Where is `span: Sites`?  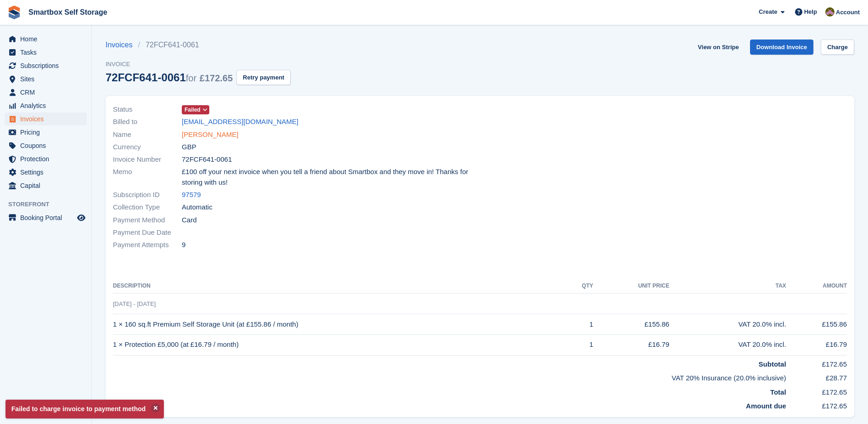
span: Sites is located at coordinates (48, 79).